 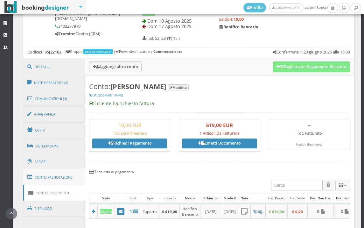 What do you see at coordinates (106, 198) in the screenshot?
I see `div: Stato` at bounding box center [106, 198].